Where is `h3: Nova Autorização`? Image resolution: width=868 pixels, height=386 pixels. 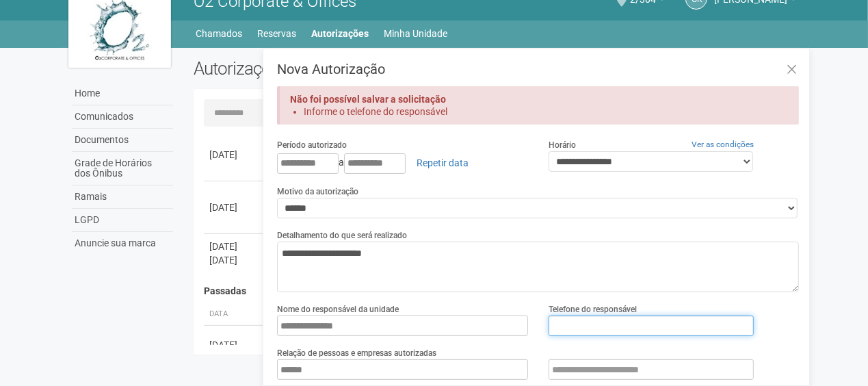
h3: Nova Autorização is located at coordinates (537, 69).